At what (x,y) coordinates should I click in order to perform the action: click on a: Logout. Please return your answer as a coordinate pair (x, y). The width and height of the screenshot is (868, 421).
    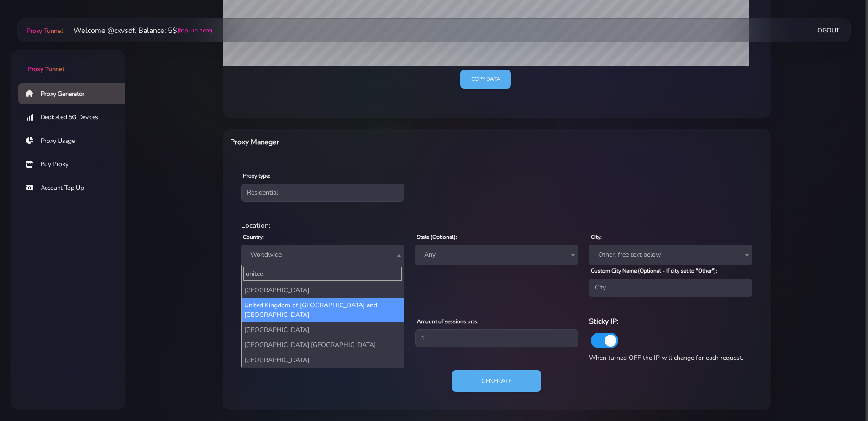
    Looking at the image, I should click on (827, 30).